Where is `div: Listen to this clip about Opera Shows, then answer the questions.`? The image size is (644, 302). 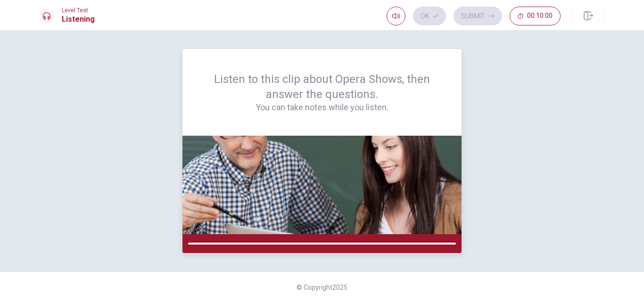 div: Listen to this clip about Opera Shows, then answer the questions. is located at coordinates (322, 92).